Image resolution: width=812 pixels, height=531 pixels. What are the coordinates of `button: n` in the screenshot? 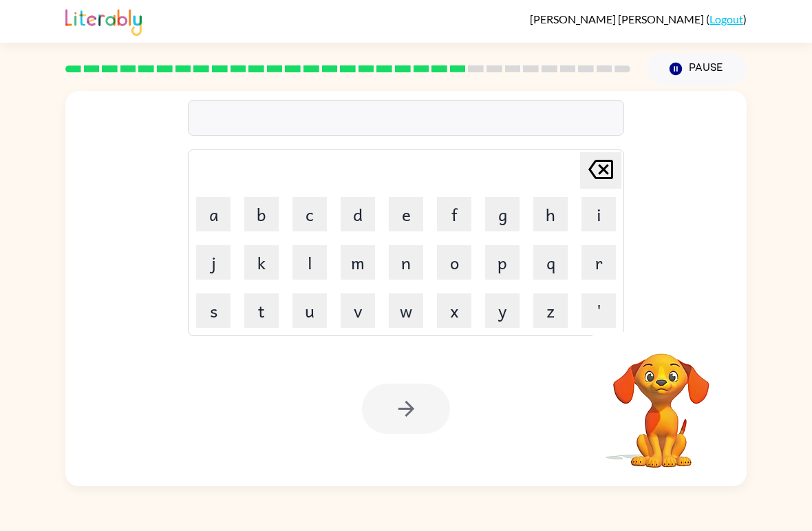 It's located at (406, 263).